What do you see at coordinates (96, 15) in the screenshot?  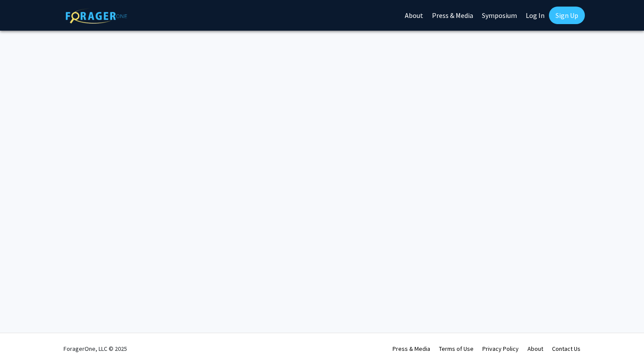 I see `img: ForagerOne Logo` at bounding box center [96, 15].